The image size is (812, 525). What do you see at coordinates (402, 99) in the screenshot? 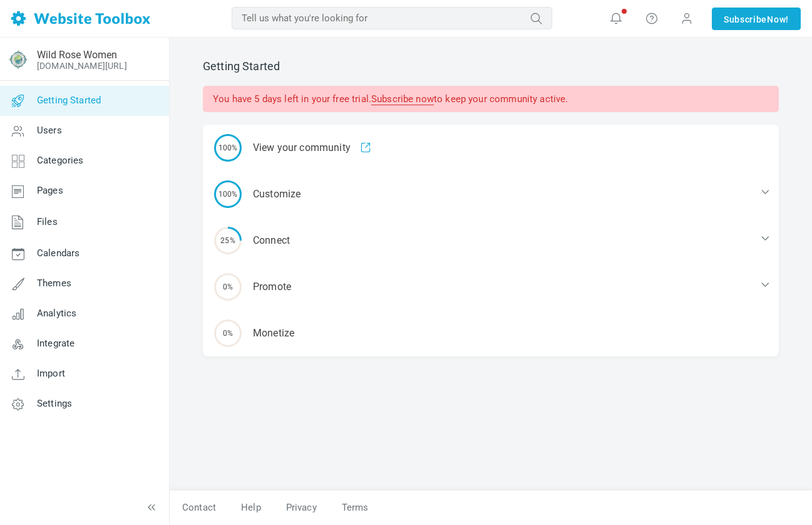
I see `a: Subscribe now` at bounding box center [402, 99].